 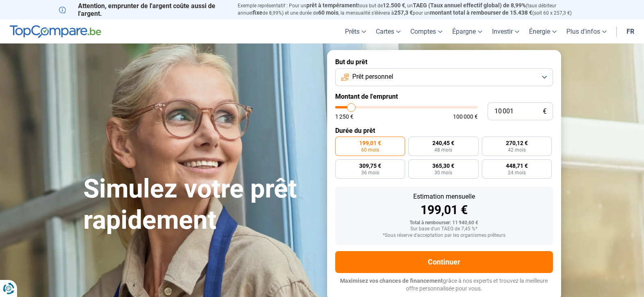 What do you see at coordinates (443, 150) in the screenshot?
I see `span: 48 mois` at bounding box center [443, 150].